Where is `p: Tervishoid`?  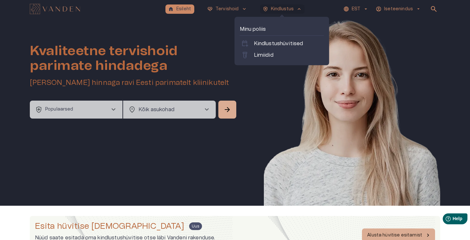 p: Tervishoid is located at coordinates (227, 9).